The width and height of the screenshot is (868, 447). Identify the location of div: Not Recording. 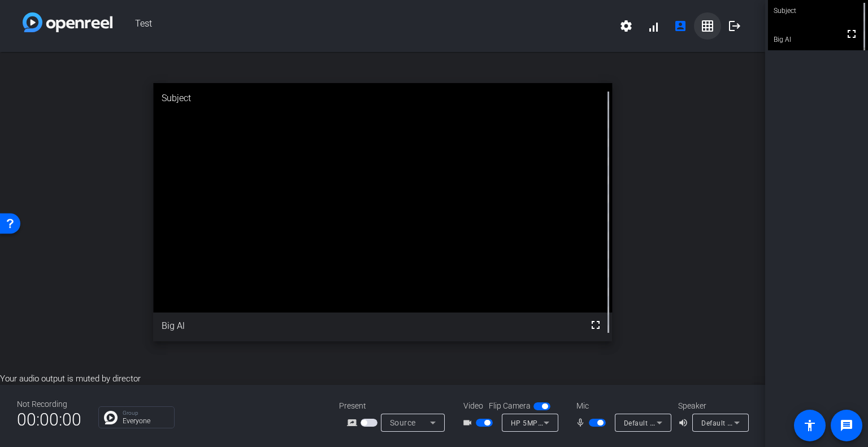
(49, 404).